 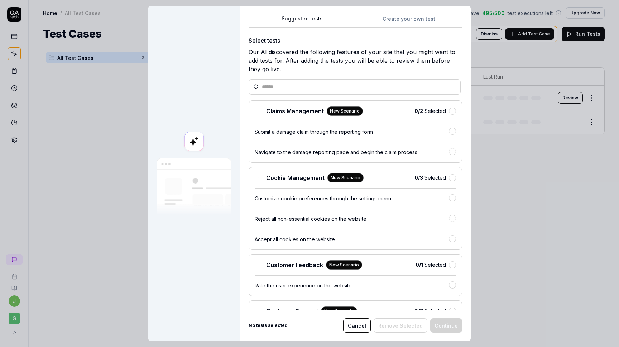 I want to click on button: Suggested tests, so click(x=302, y=21).